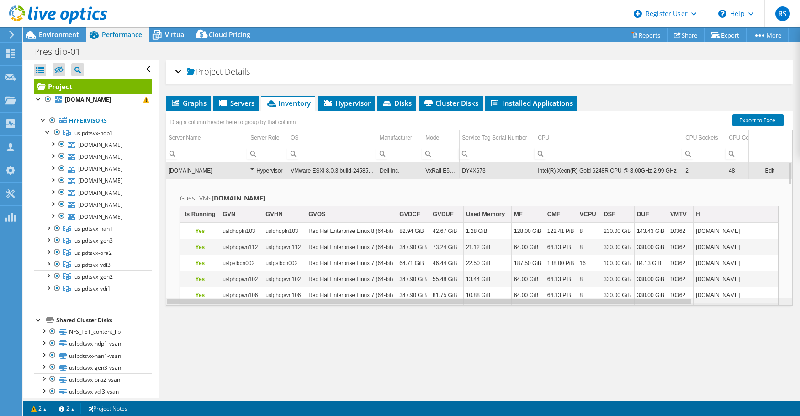 Image resolution: width=800 pixels, height=416 pixels. Describe the element at coordinates (229, 34) in the screenshot. I see `span: Cloud Pricing` at that location.